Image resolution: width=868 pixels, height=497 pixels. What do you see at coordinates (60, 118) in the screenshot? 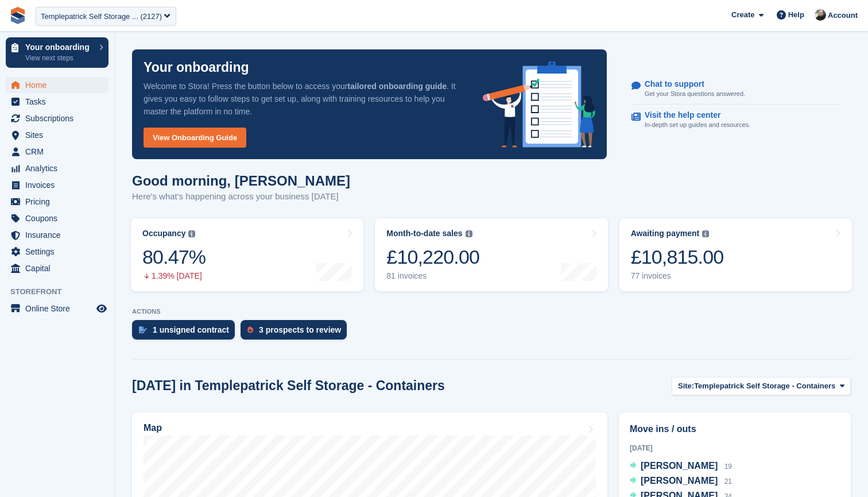
I see `span: Subscriptions` at bounding box center [60, 118].